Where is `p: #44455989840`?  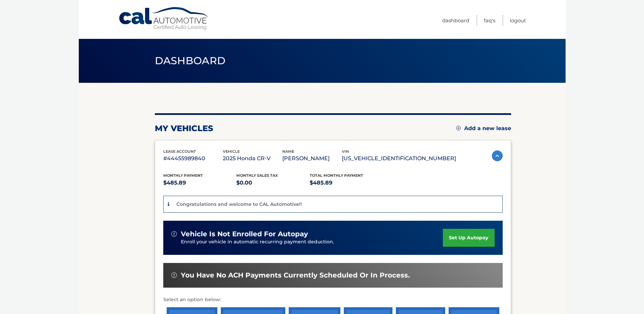
p: #44455989840 is located at coordinates (193, 158).